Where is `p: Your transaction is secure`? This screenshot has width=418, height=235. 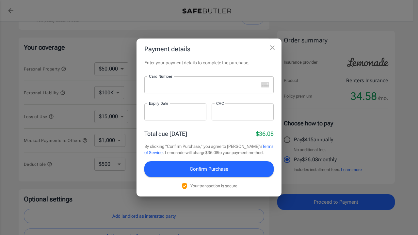 p: Your transaction is secure is located at coordinates (214, 186).